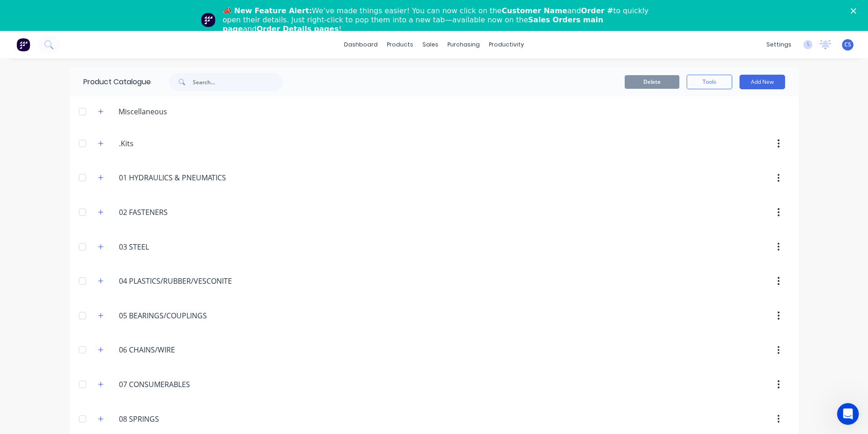  Describe the element at coordinates (413, 24) in the screenshot. I see `b: Sales Orders main page` at that location.